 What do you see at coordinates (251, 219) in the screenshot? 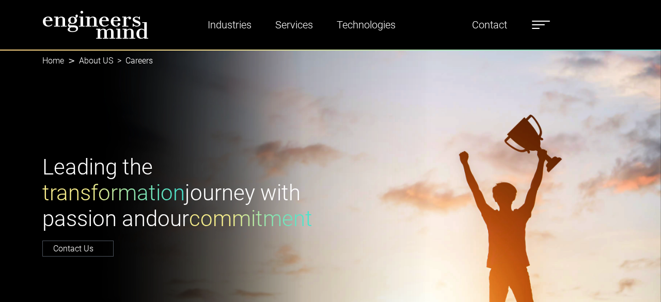
I see `span: commitment` at bounding box center [251, 219].